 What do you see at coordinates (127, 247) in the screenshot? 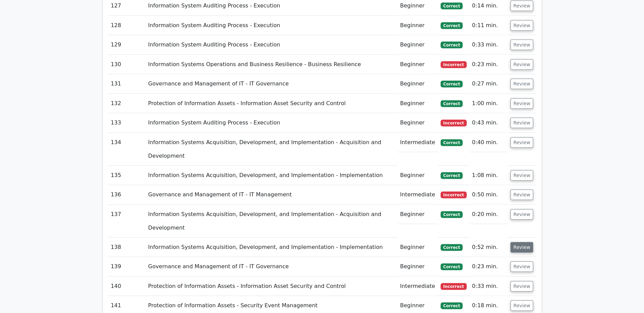
I see `td: 138` at bounding box center [127, 247].